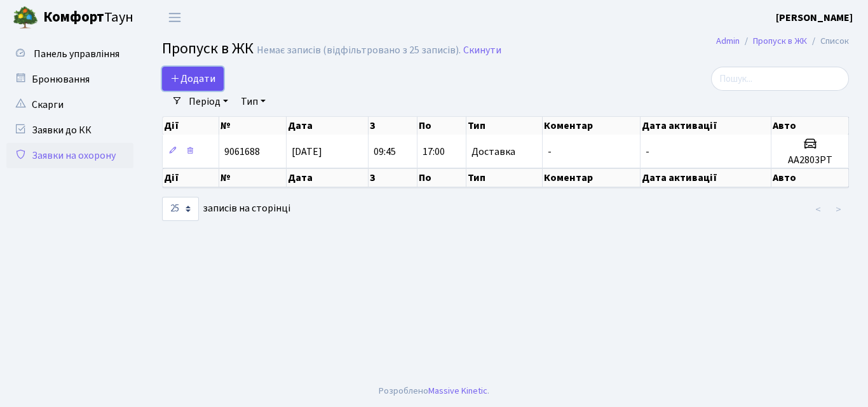 Image resolution: width=868 pixels, height=407 pixels. What do you see at coordinates (242, 152) in the screenshot?
I see `span: 9061688` at bounding box center [242, 152].